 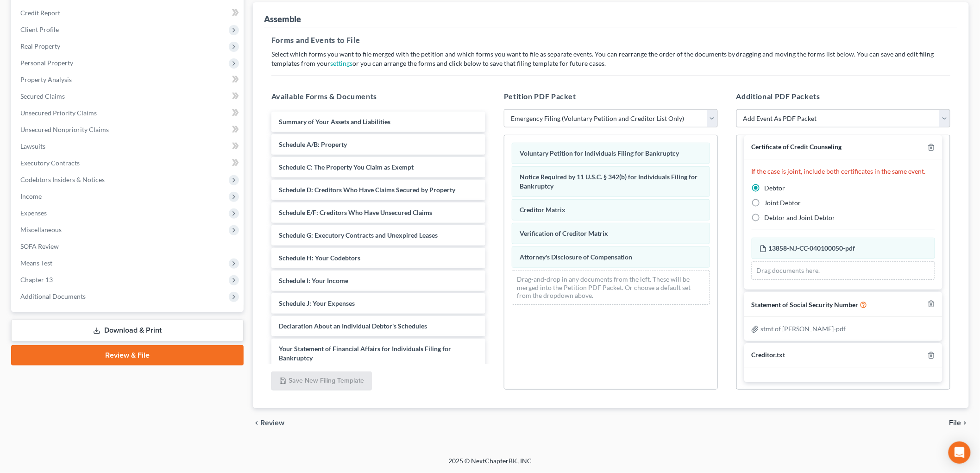 What do you see at coordinates (31, 196) in the screenshot?
I see `span: Income` at bounding box center [31, 196].